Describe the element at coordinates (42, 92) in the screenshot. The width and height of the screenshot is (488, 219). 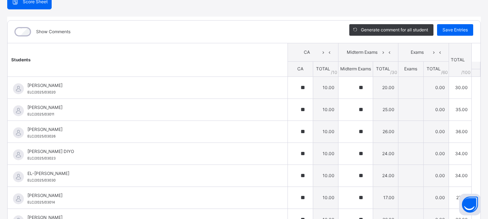
I see `span: ELC/2025/03020` at that location.